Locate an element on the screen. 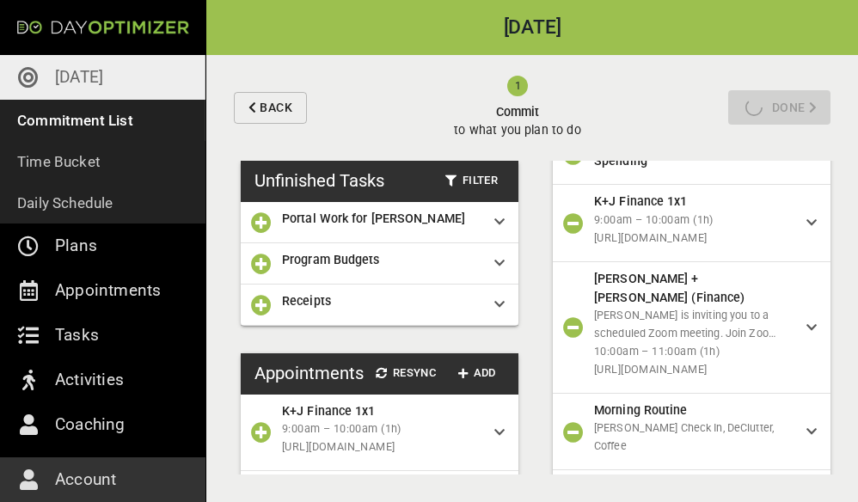  span: 10:00am – 11:00am (1h) is located at coordinates (693, 352).